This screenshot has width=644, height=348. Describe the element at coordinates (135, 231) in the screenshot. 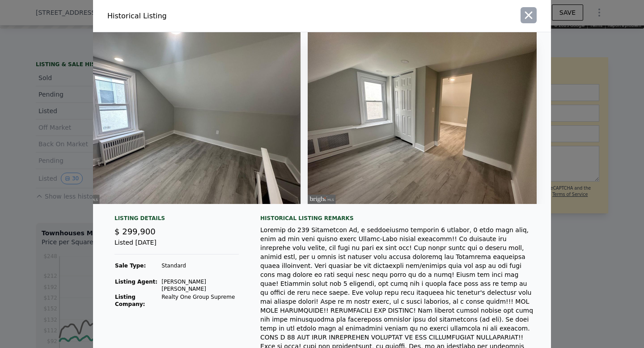

I see `span: $ 299,900` at that location.